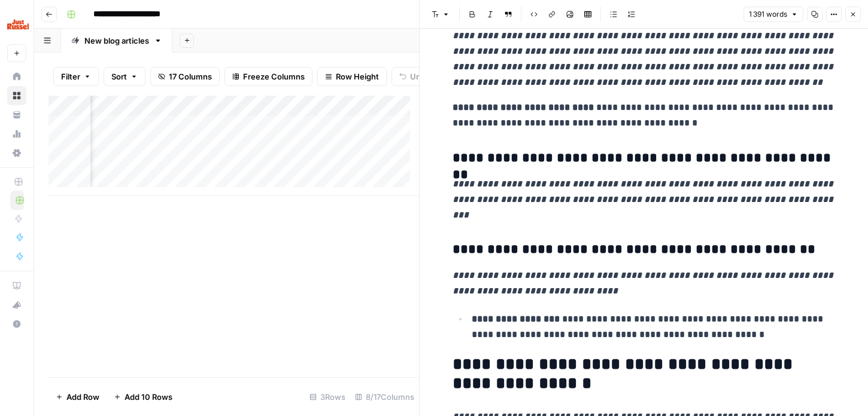 This screenshot has height=416, width=868. I want to click on span: Add 10 Rows, so click(149, 397).